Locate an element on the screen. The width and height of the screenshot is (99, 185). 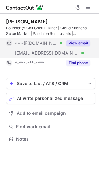
button: AI write personalized message is located at coordinates (51, 98).